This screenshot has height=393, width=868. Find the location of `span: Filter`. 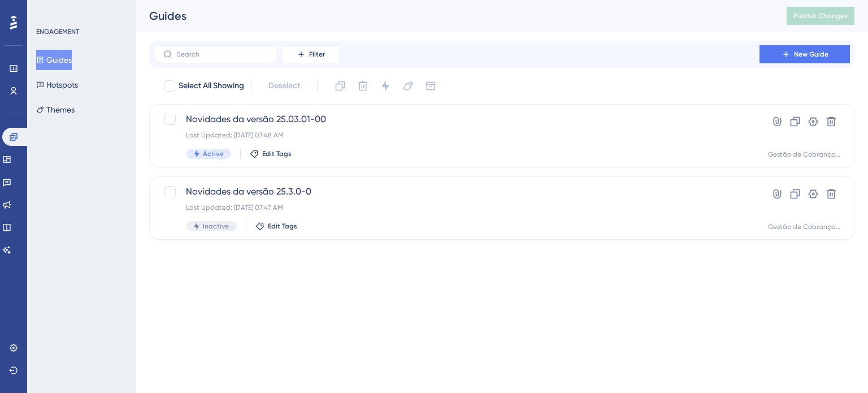

span: Filter is located at coordinates (317, 54).